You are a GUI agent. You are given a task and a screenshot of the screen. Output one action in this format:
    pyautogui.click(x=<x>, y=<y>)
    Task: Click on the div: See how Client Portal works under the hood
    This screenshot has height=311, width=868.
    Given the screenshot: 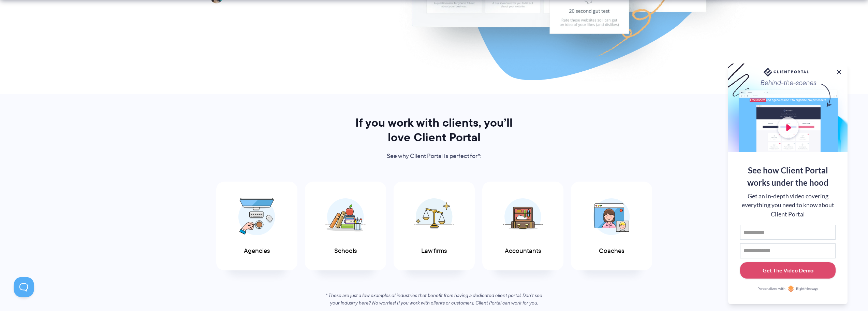 What is the action you would take?
    pyautogui.click(x=788, y=176)
    